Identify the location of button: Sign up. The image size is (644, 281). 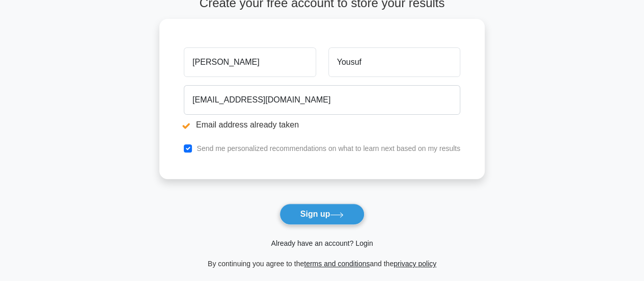
(322, 214).